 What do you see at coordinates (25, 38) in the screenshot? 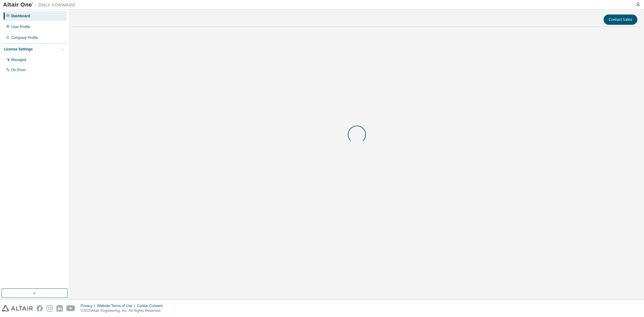
I see `div: Company Profile` at bounding box center [25, 38].